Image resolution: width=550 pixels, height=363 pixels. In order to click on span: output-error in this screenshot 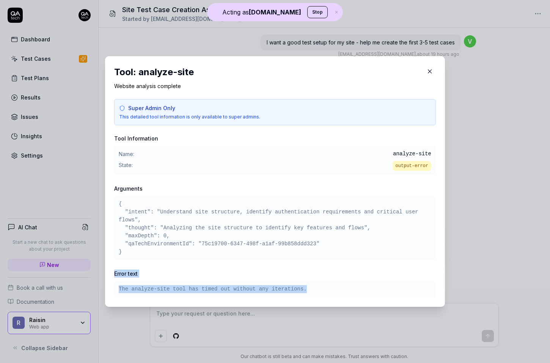, I will do `click(412, 166)`.